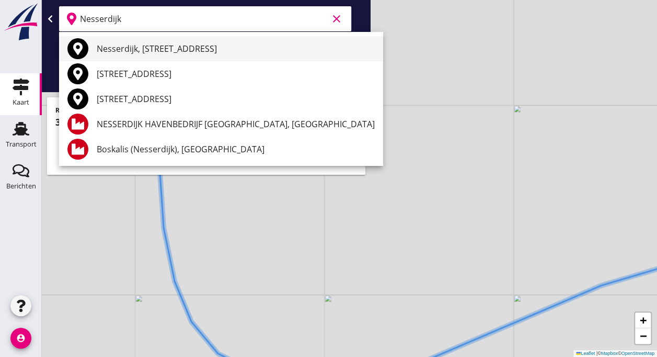 This screenshot has height=357, width=657. I want to click on a: Zoom out, so click(643, 336).